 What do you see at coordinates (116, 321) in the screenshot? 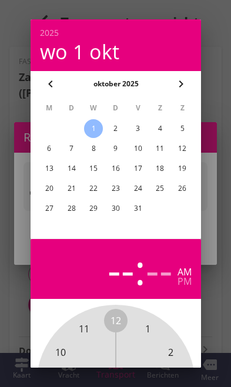
I see `span: 12` at bounding box center [116, 321].